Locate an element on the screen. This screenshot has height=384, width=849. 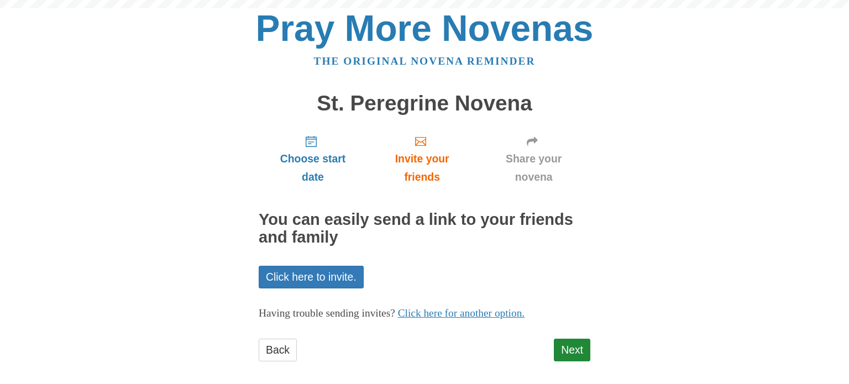
a: Invite your friends is located at coordinates (422, 159).